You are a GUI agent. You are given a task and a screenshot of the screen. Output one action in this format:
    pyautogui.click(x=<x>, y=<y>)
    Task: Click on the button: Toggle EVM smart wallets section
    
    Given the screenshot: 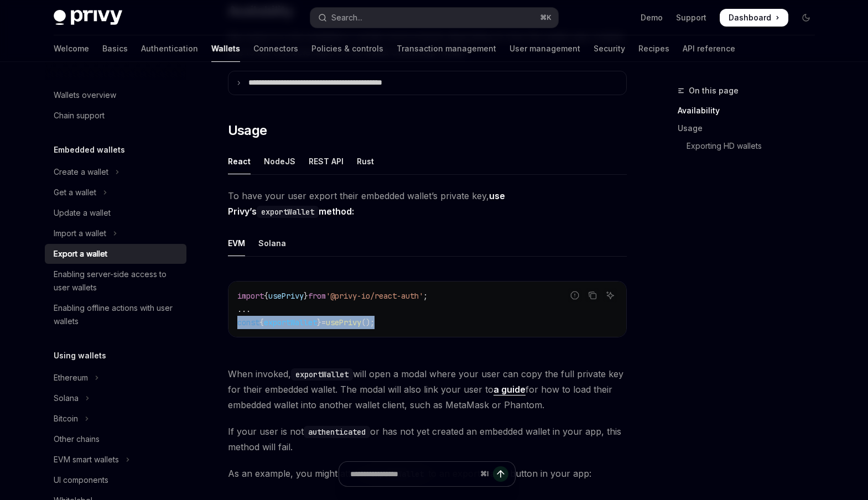 What is the action you would take?
    pyautogui.click(x=116, y=459)
    